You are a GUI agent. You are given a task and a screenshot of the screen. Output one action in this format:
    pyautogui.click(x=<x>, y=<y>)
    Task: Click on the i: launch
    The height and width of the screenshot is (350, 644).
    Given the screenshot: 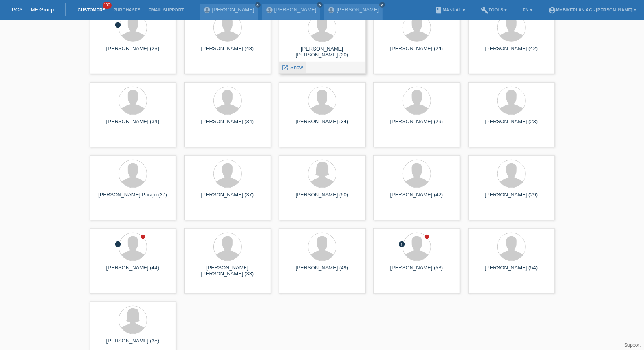 What is the action you would take?
    pyautogui.click(x=286, y=68)
    